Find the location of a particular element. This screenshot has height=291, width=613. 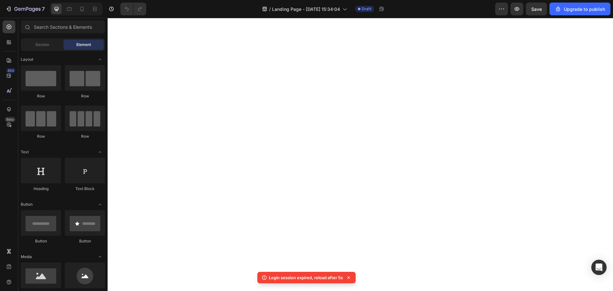

div: Beta is located at coordinates (10, 119).